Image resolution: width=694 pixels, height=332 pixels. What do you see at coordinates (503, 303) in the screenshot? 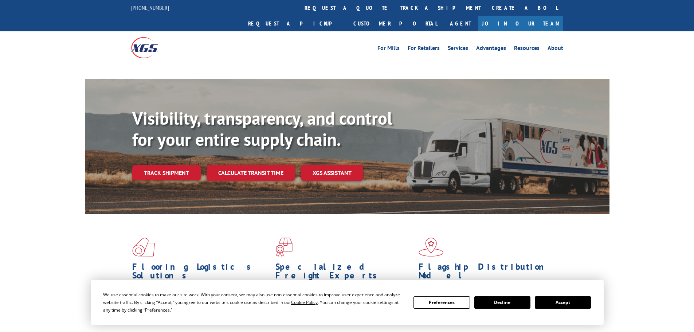
I see `button: Decline` at bounding box center [503, 303].